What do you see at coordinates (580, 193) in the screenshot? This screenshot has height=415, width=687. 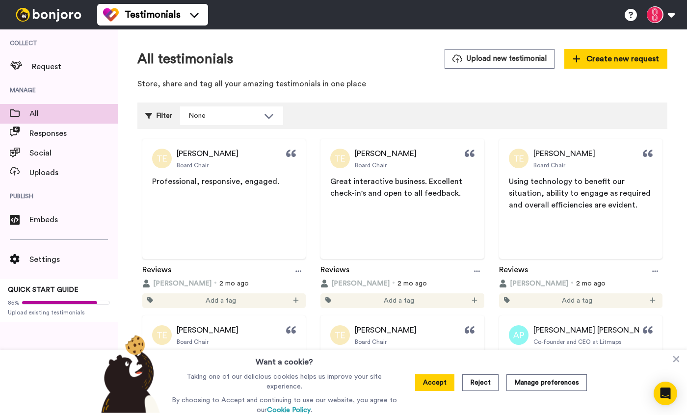 I see `span: Using technology to benefit our situation, ability to engage as required and overall efficiencies...` at bounding box center [580, 193].